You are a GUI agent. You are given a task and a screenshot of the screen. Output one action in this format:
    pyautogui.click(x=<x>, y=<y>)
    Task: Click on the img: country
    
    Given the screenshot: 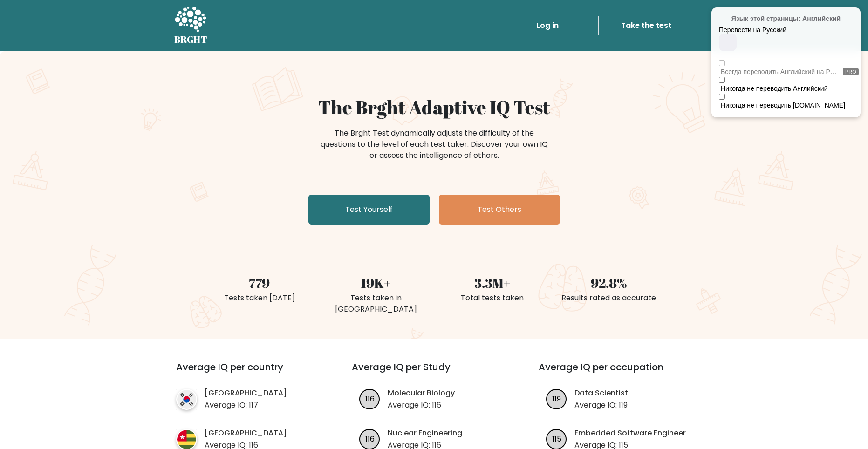 What is the action you would take?
    pyautogui.click(x=187, y=400)
    